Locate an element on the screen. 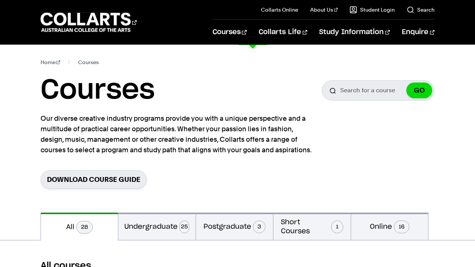 The height and width of the screenshot is (267, 475). h1: Courses is located at coordinates (98, 90).